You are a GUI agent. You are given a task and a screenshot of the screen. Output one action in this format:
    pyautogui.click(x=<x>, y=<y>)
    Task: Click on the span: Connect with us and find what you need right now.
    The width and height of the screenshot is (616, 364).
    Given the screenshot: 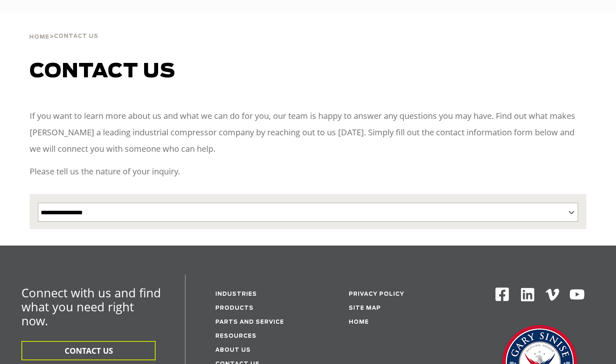 What is the action you would take?
    pyautogui.click(x=91, y=306)
    